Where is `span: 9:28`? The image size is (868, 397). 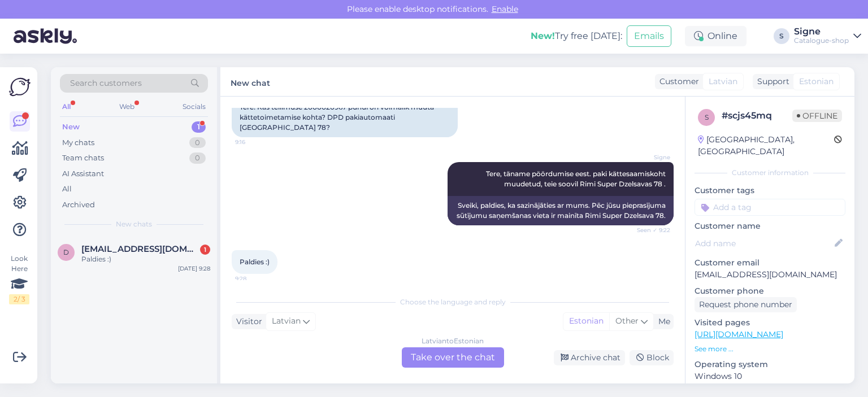 span: 9:28 is located at coordinates (256, 278).